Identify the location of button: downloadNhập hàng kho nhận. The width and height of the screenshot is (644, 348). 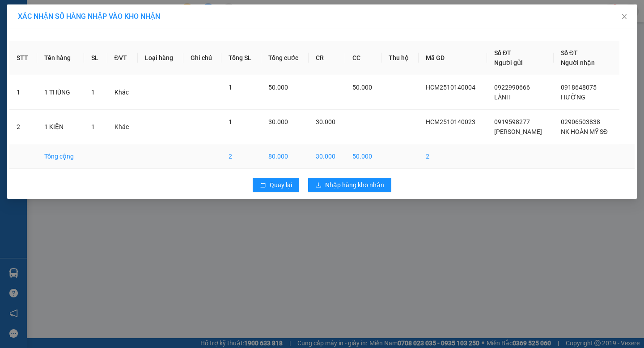
(350, 185).